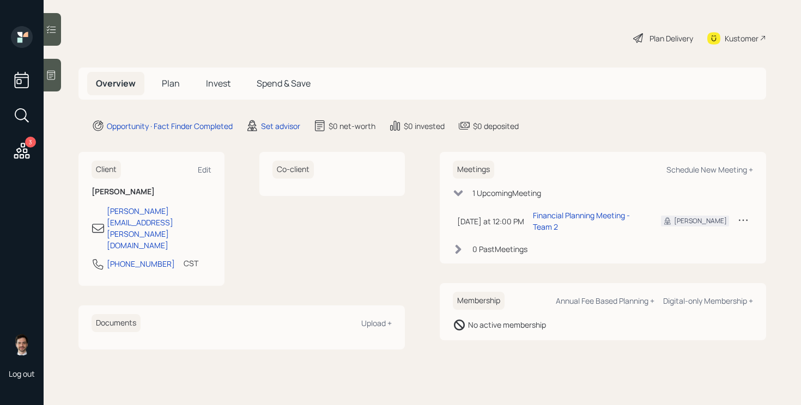  Describe the element at coordinates (22, 374) in the screenshot. I see `div: Log out` at that location.